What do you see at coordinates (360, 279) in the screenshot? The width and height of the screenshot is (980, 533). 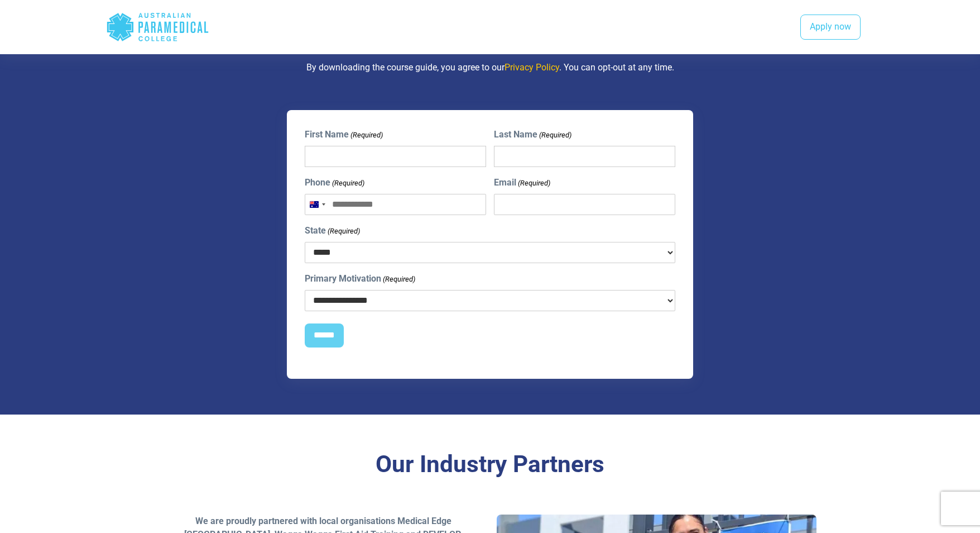 I see `label: Primary Motivation` at bounding box center [360, 279].